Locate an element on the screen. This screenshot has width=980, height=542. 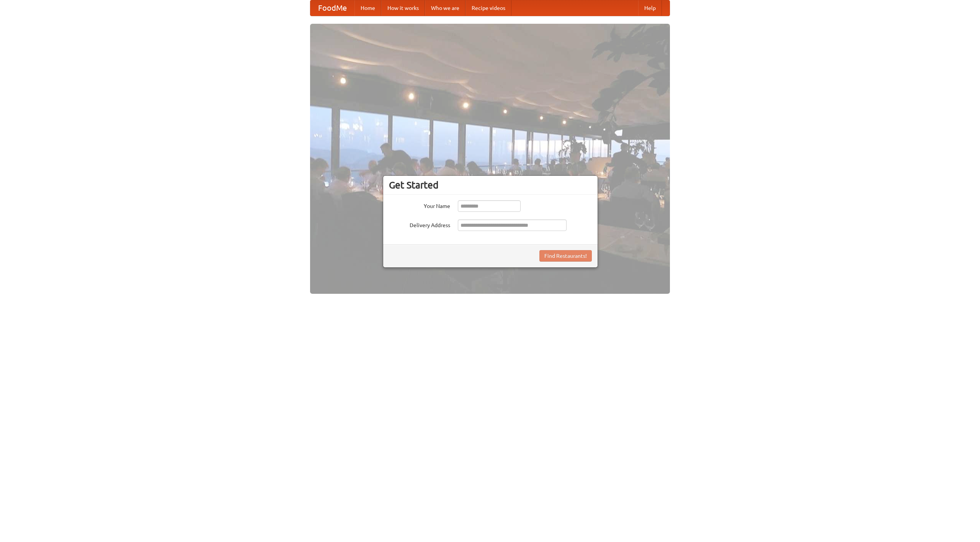
label: Delivery Address is located at coordinates (419, 224).